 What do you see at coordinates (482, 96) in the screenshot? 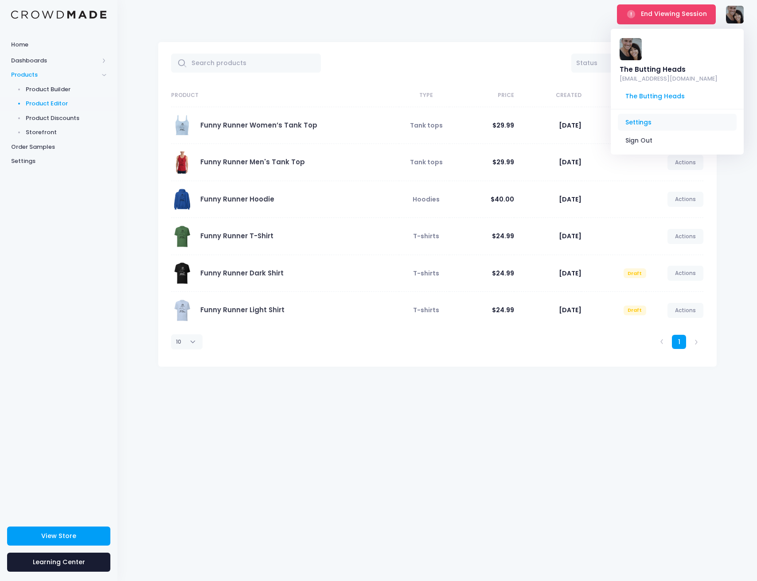
I see `th: Price: activate to sort column ascending` at bounding box center [482, 96].